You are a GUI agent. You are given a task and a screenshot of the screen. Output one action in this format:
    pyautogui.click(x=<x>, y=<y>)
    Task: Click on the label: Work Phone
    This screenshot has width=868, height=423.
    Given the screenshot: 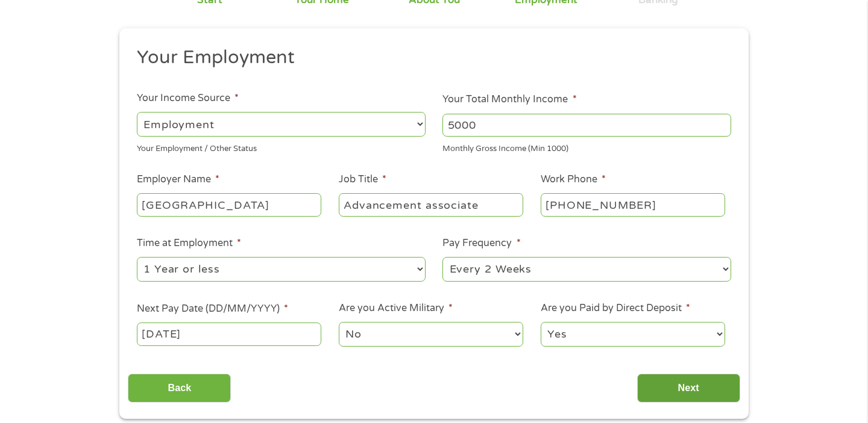 What is the action you would take?
    pyautogui.click(x=573, y=180)
    